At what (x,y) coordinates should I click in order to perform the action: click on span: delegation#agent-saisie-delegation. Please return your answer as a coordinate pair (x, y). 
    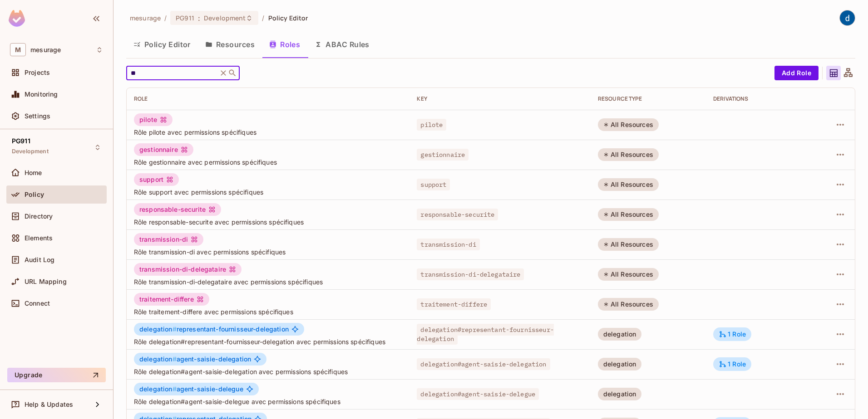
    Looking at the image, I should click on (483, 364).